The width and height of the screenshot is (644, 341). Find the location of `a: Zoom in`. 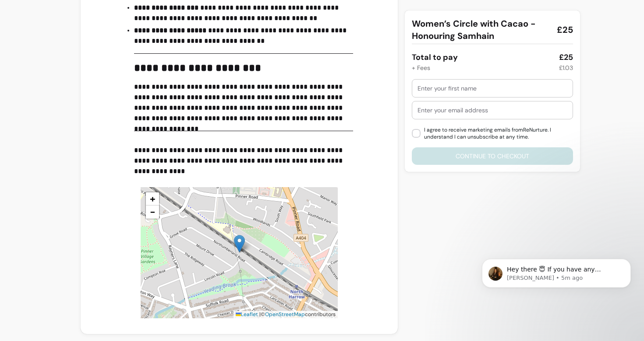

a: Zoom in is located at coordinates (153, 199).